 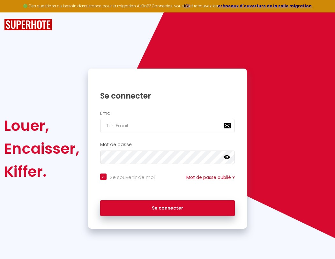 I want to click on div: Kiffer., so click(x=42, y=172).